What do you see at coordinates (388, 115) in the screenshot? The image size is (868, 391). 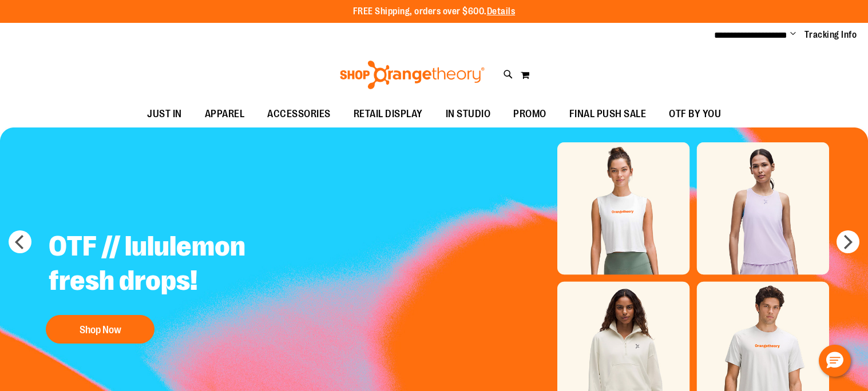 I see `a: RETAIL DISPLAY` at bounding box center [388, 115].